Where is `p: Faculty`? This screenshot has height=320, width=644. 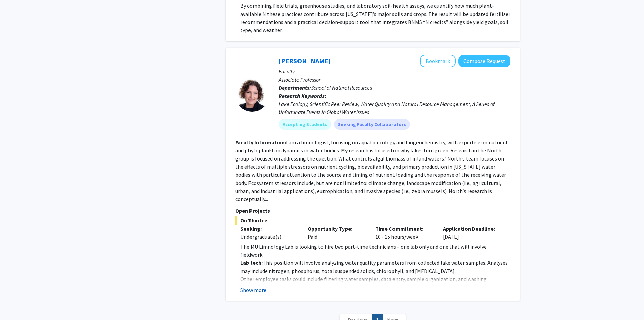 p: Faculty is located at coordinates (395, 71).